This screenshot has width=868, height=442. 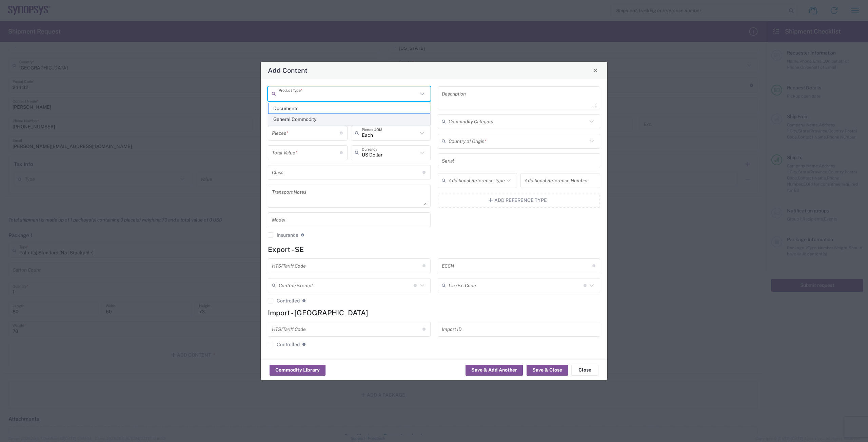 I want to click on h4: Export - SE, so click(x=434, y=250).